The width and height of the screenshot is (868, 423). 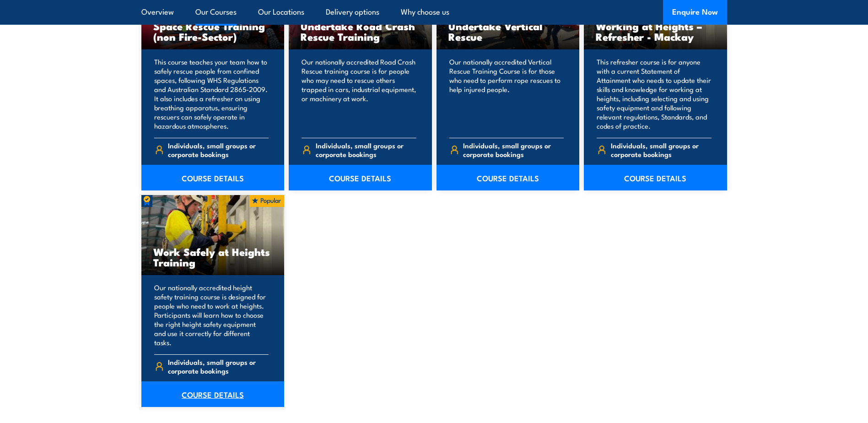 What do you see at coordinates (654, 94) in the screenshot?
I see `p: This refresher course is for anyone with a current Statement of Attainment who needs to update th...` at bounding box center [654, 94].